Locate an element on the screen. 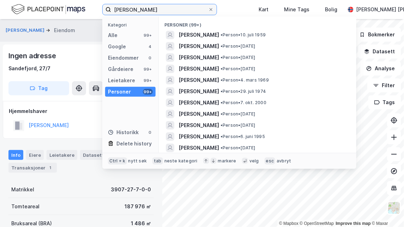 The image size is (404, 227). button: Tags is located at coordinates (384, 102).